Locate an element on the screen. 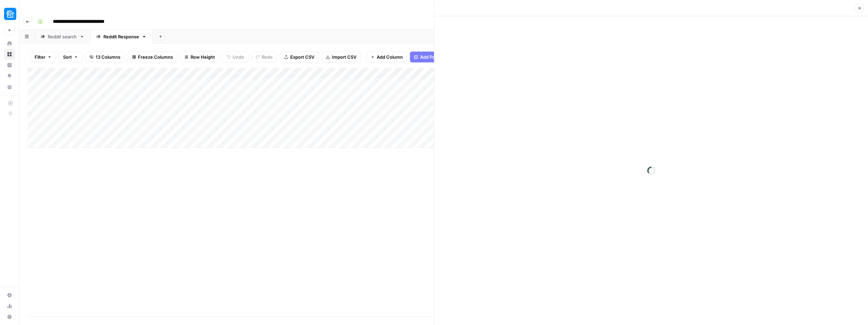  span: Import CSV is located at coordinates (344, 57).